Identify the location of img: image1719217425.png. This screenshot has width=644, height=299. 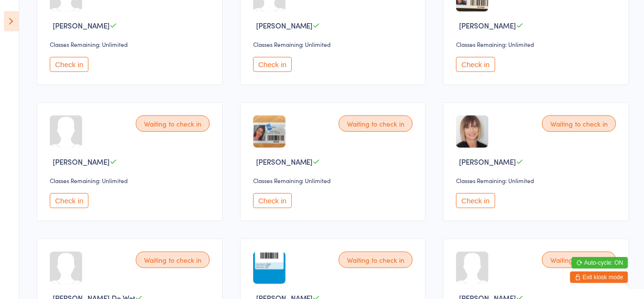
(472, 131).